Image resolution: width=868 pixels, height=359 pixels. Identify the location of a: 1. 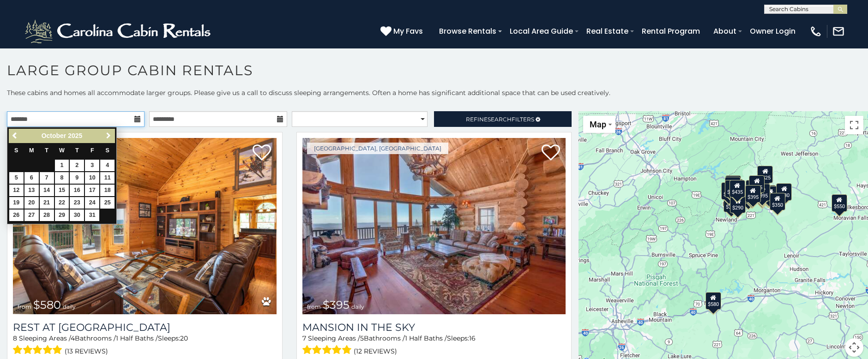
(62, 165).